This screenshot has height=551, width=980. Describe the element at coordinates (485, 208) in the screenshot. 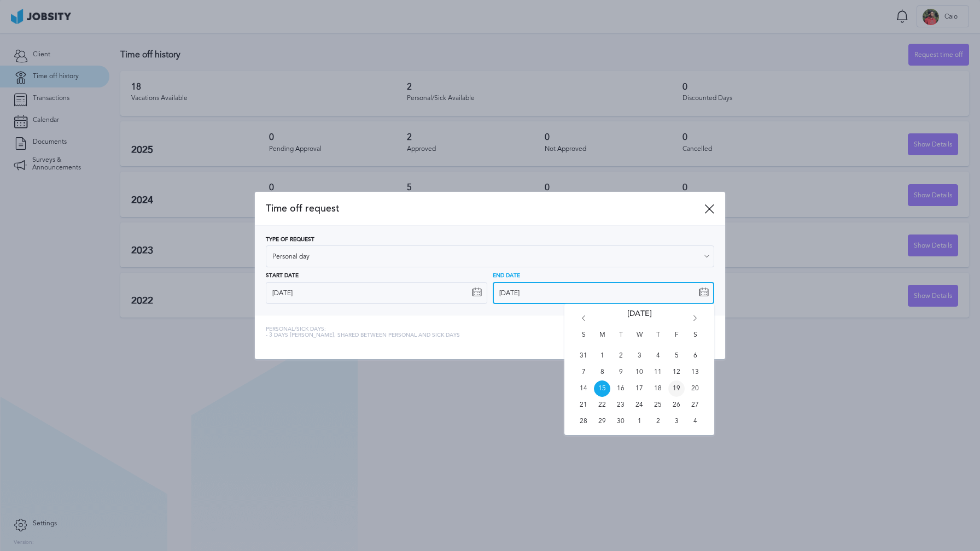

I see `span: Time off request` at that location.